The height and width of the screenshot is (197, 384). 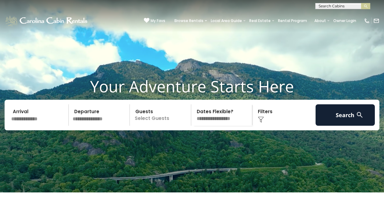 I want to click on a: Rental Program, so click(x=292, y=21).